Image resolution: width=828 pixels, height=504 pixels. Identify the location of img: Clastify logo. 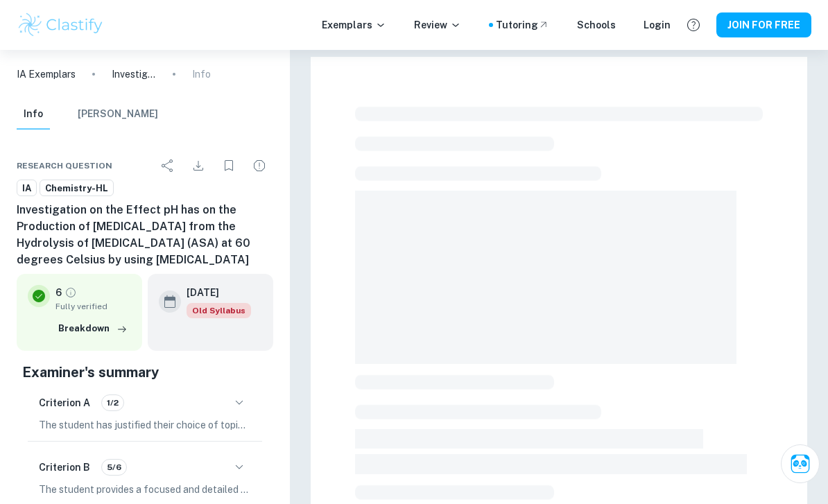
(61, 25).